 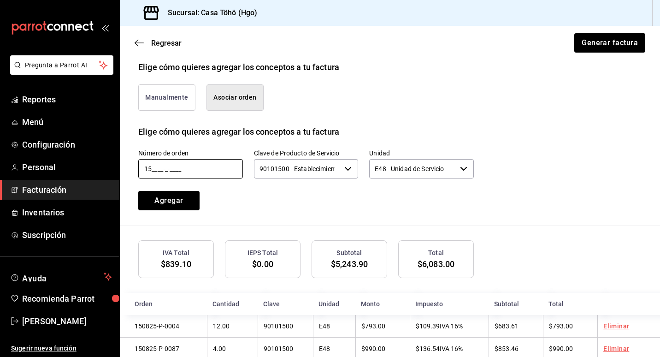 What do you see at coordinates (67, 235) in the screenshot?
I see `span: Suscripción` at bounding box center [67, 235].